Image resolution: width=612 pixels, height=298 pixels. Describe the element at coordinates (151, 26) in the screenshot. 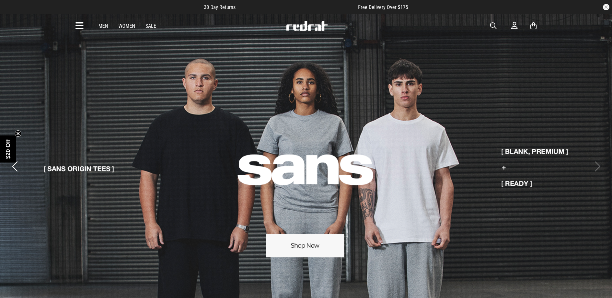

I see `a: Sale` at that location.